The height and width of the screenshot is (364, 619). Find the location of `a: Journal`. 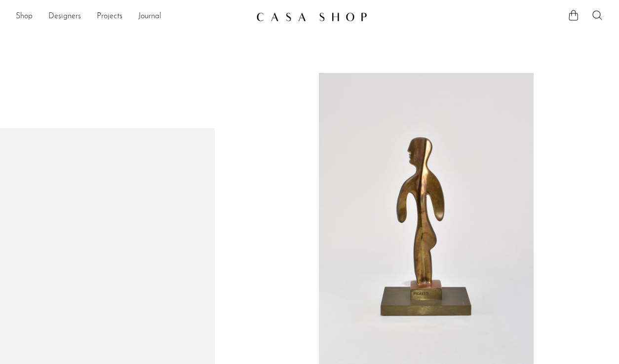

a: Journal is located at coordinates (150, 17).